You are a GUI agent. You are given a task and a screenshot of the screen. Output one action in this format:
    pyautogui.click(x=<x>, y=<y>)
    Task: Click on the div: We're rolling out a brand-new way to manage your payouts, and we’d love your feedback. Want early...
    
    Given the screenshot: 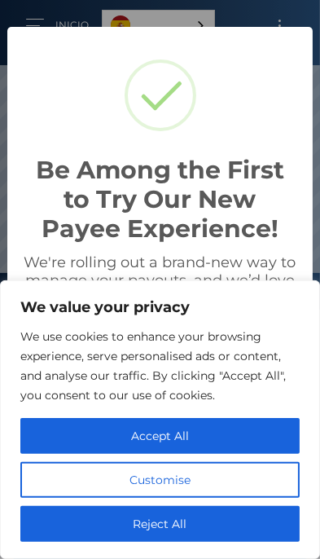 What is the action you would take?
    pyautogui.click(x=161, y=325)
    